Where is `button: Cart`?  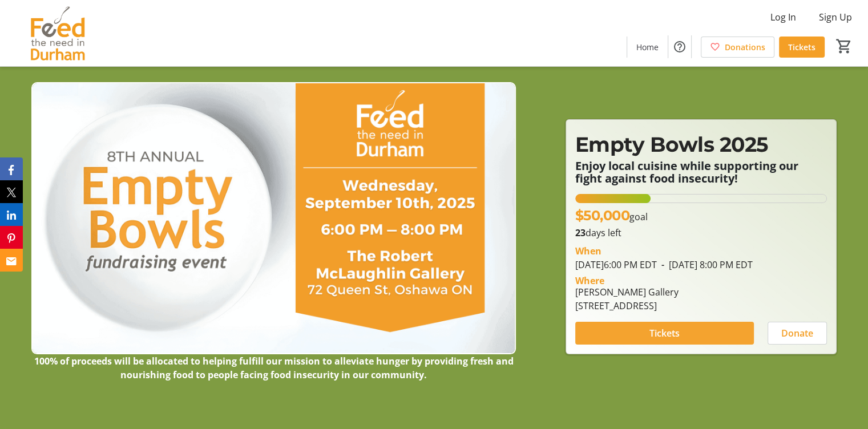
button: Cart is located at coordinates (844, 46).